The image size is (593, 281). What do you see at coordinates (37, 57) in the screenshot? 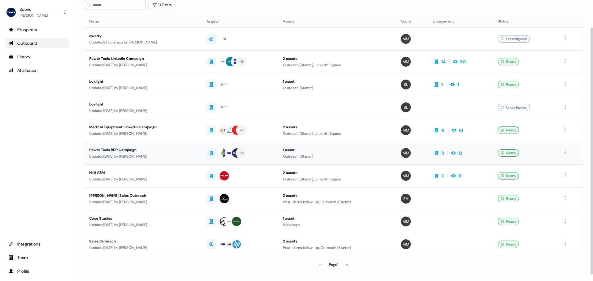
I see `div: Library` at bounding box center [37, 57].